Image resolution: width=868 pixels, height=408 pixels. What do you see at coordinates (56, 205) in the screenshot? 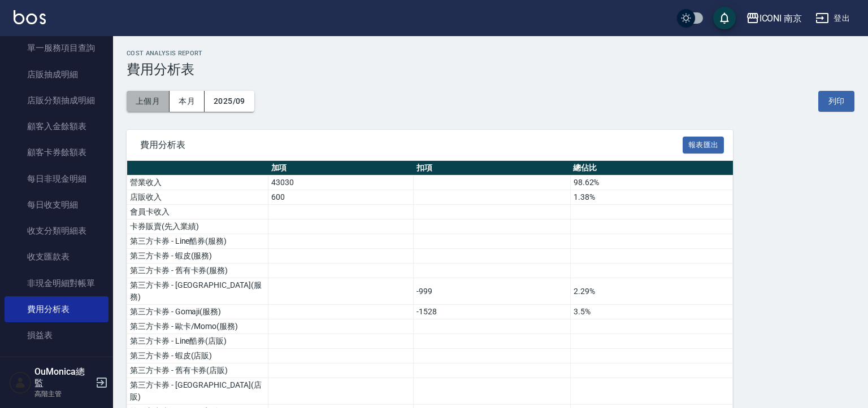
I see `a: 每日收支明細` at bounding box center [56, 205].